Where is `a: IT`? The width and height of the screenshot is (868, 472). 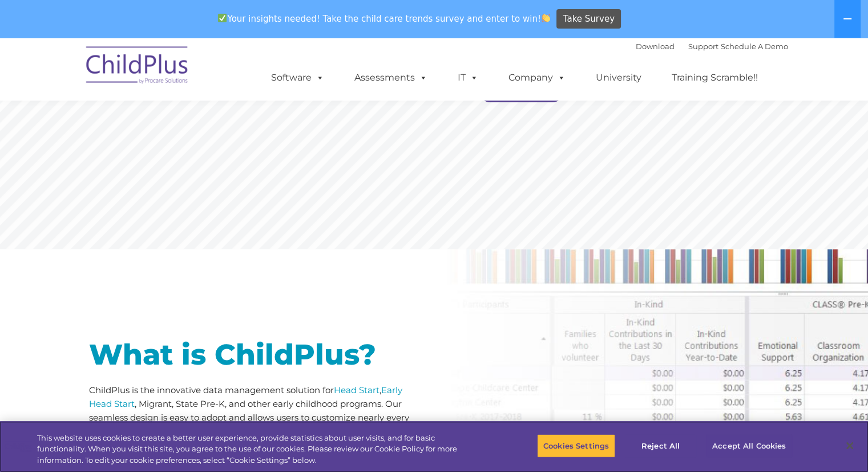 a: IT is located at coordinates (468, 77).